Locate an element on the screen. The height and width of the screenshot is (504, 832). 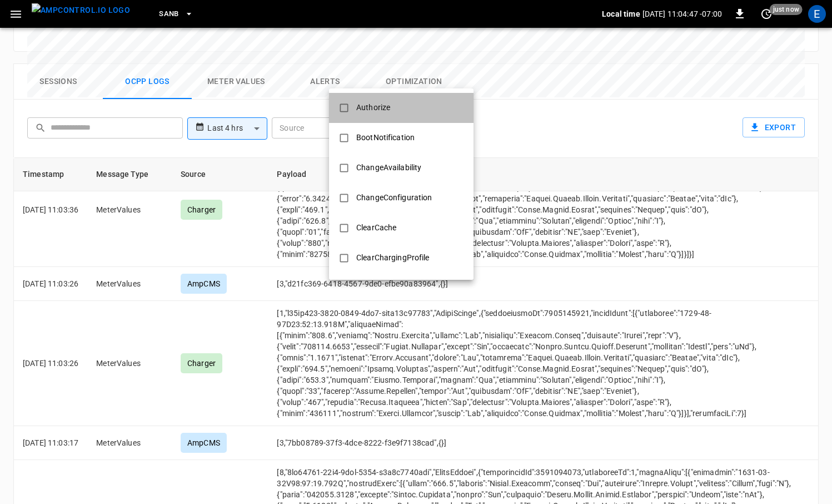
div: ClearCache is located at coordinates (376, 227).